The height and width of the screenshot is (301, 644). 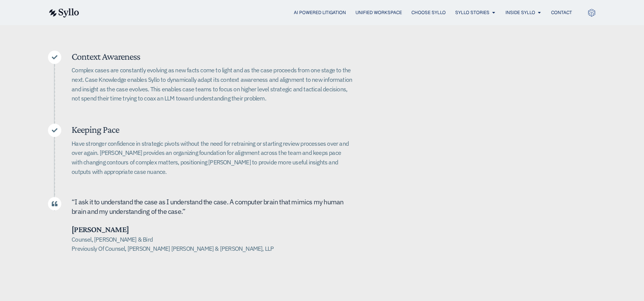 I want to click on a: Inside Syllo, so click(x=520, y=13).